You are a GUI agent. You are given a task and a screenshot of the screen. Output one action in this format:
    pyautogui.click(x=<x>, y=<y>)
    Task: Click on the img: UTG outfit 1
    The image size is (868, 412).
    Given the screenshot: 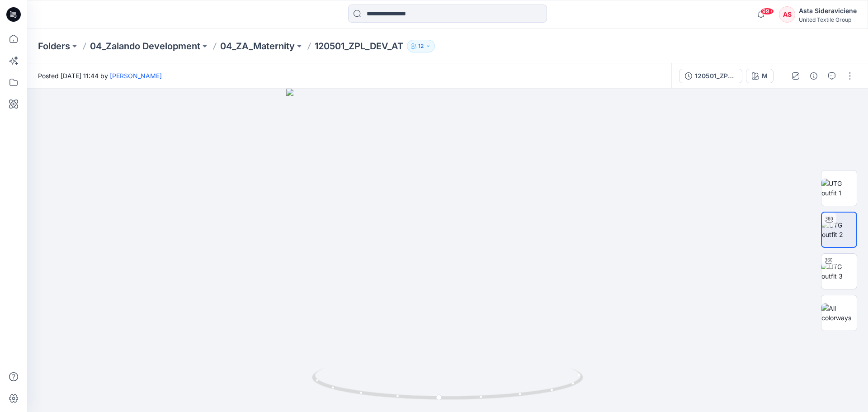 What is the action you would take?
    pyautogui.click(x=839, y=188)
    